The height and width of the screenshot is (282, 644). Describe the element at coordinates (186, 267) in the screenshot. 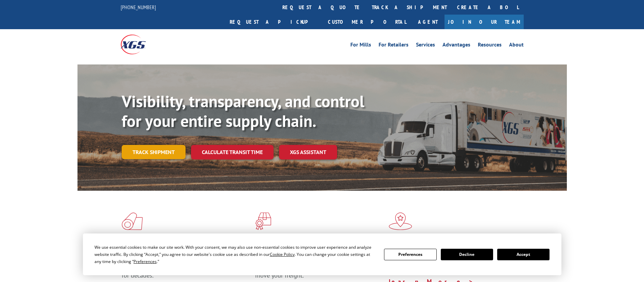

I see `span: As an industry carrier of choice, XGS has brought innovation and dedication to flooring logistics...` at that location.